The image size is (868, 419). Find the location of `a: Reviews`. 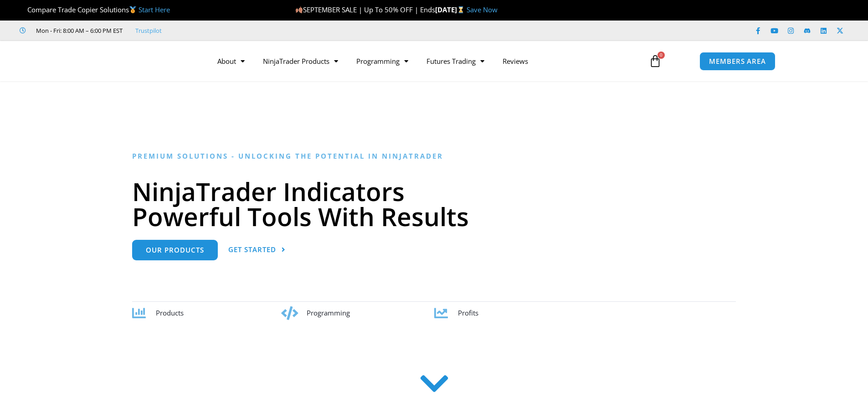

a: Reviews is located at coordinates (515, 61).